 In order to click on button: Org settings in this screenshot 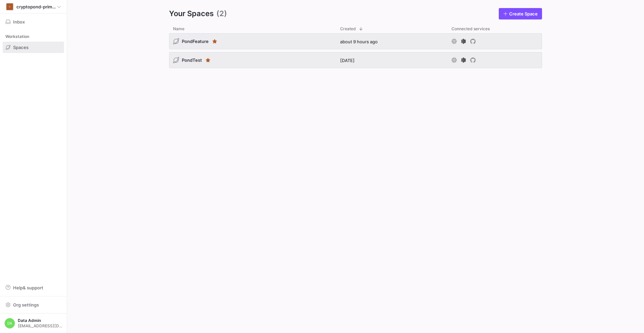, I will do `click(33, 304)`.